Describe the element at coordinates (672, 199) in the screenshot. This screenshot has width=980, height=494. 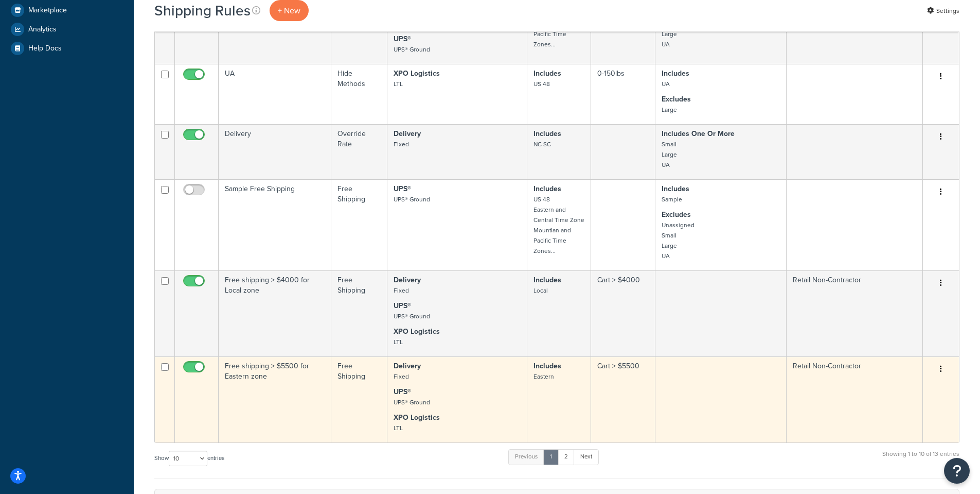
I see `small: Sample` at that location.